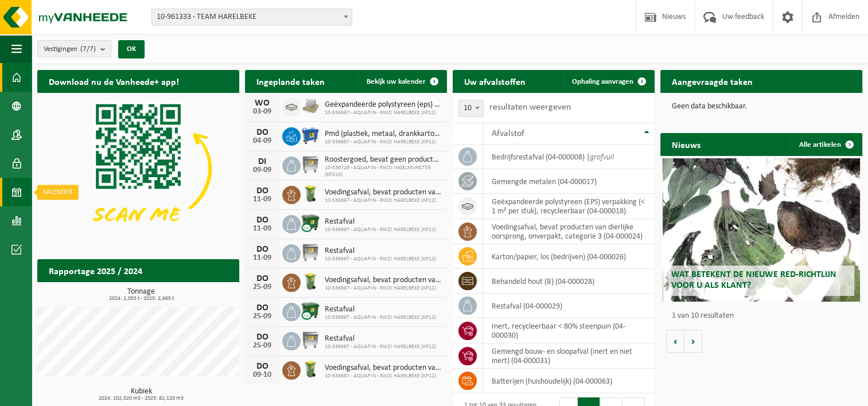 This screenshot has height=406, width=868. What do you see at coordinates (401, 82) in the screenshot?
I see `a: Bekijk uw kalender` at bounding box center [401, 82].